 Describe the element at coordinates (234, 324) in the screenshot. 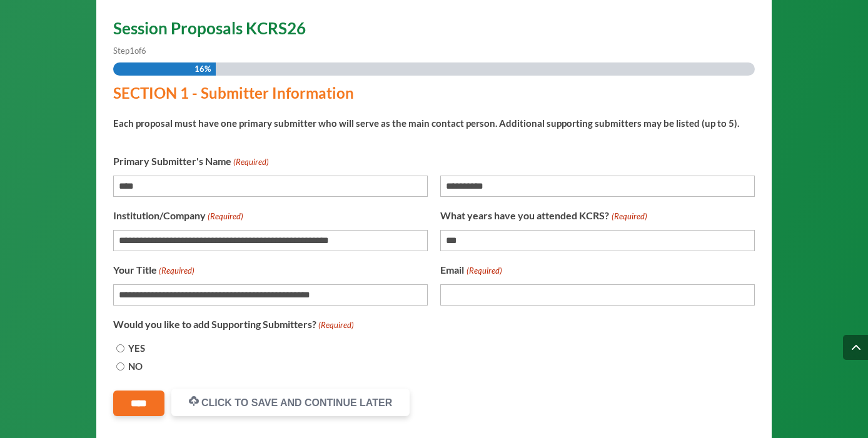

I see `legend: Would you like to add Supporting Submitters?` at that location.